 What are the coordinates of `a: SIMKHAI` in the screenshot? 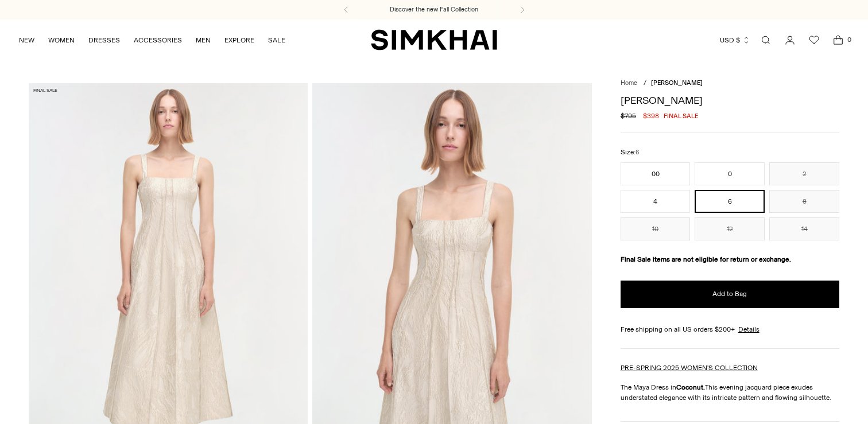 It's located at (434, 39).